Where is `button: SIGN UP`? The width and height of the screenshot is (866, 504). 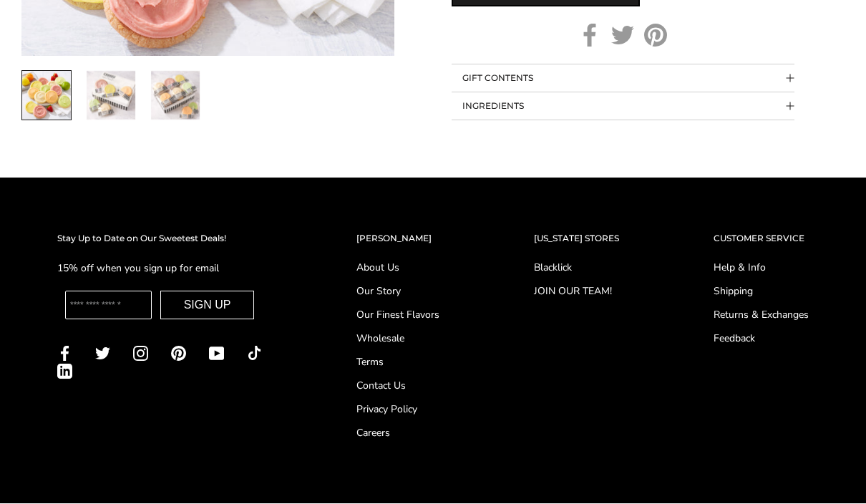
button: SIGN UP is located at coordinates (207, 306).